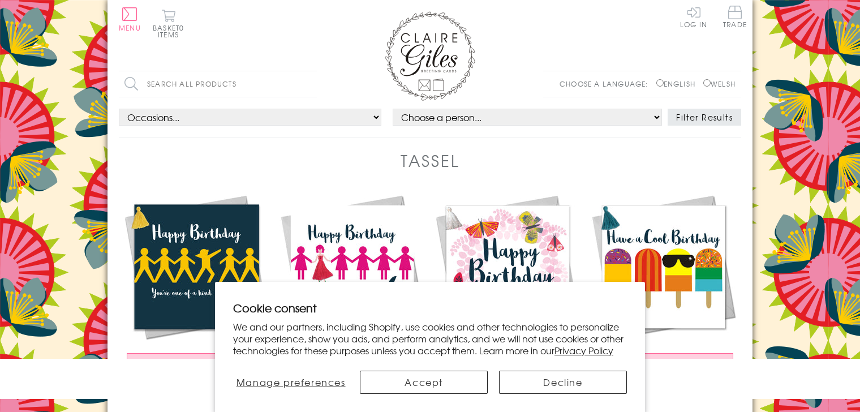 This screenshot has width=860, height=412. I want to click on button: Menu, so click(130, 19).